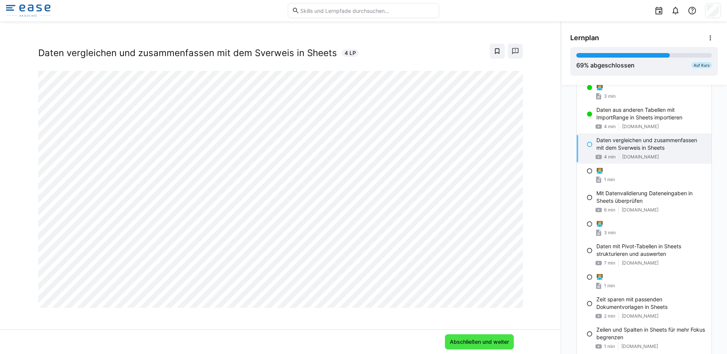 The width and height of the screenshot is (727, 354). What do you see at coordinates (350, 53) in the screenshot?
I see `span: 4 LP` at bounding box center [350, 53].